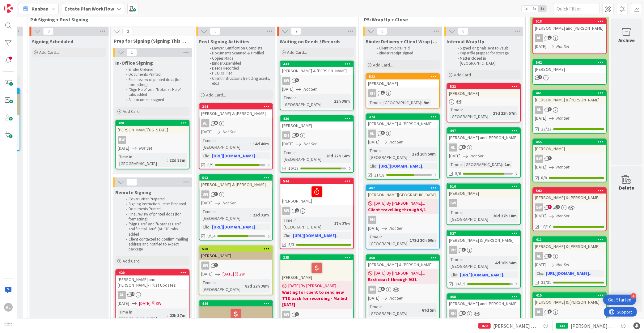  I want to click on div: 500, so click(236, 249).